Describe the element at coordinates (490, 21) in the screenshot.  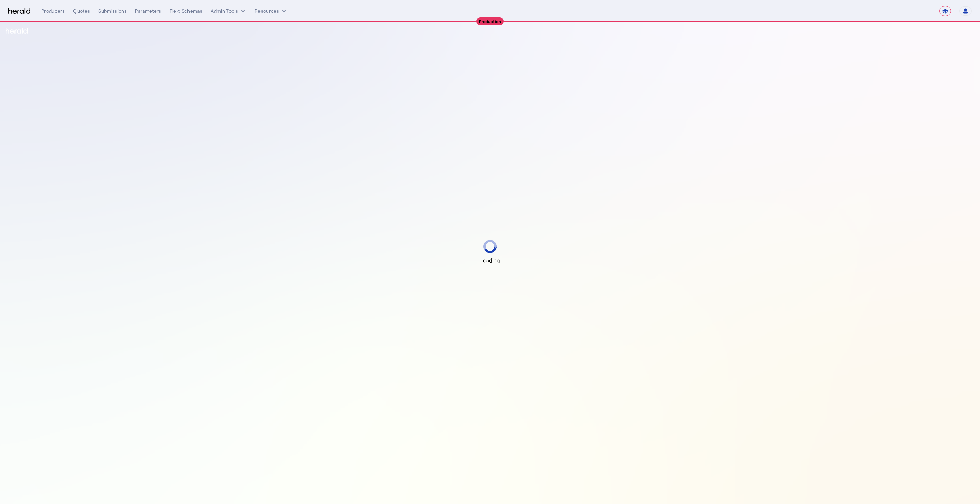
I see `div: Production` at that location.